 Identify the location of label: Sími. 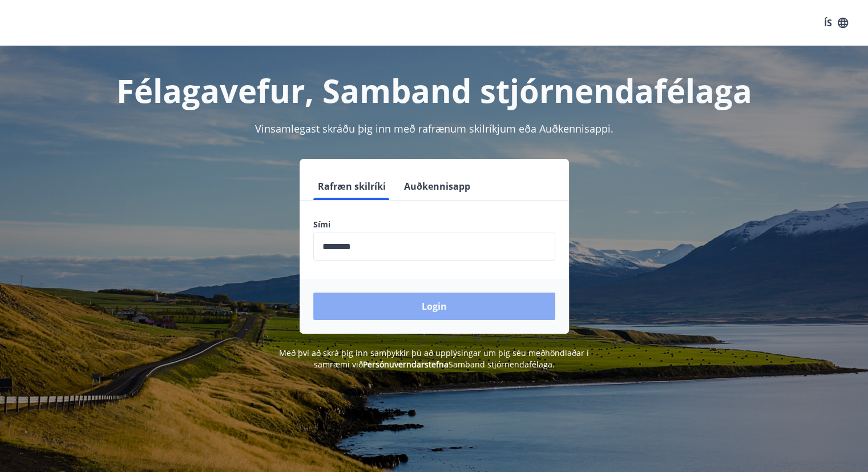
(434, 225).